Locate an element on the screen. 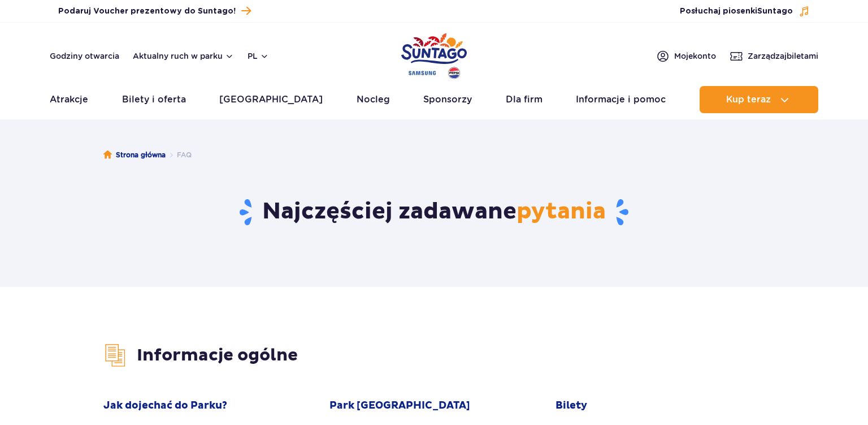 This screenshot has width=868, height=425. a: Park of Poland is located at coordinates (434, 54).